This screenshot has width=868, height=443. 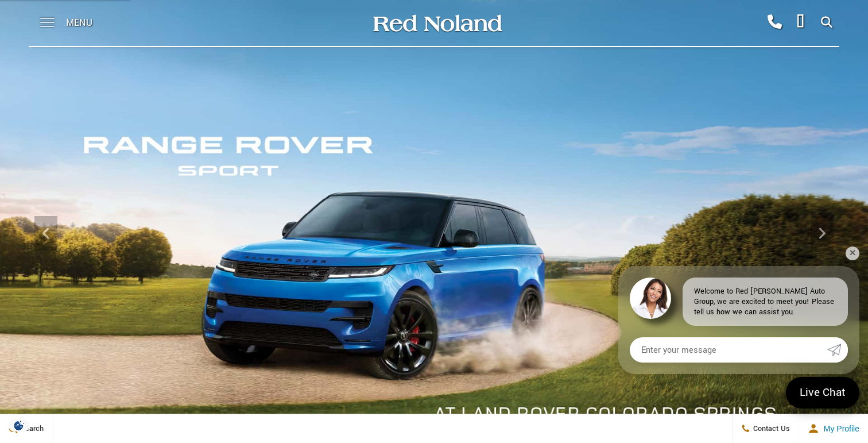 I want to click on span: My Profile, so click(x=840, y=428).